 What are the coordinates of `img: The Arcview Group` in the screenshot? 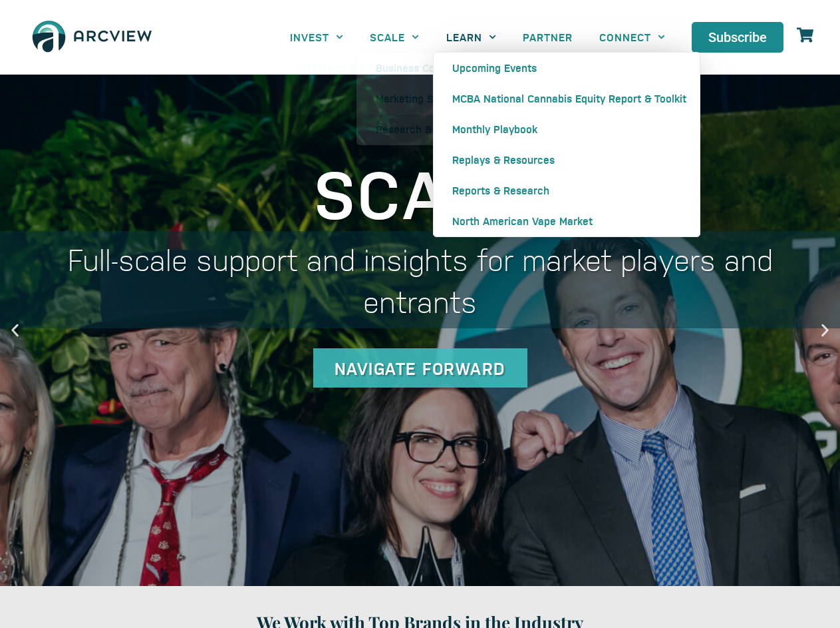 It's located at (92, 37).